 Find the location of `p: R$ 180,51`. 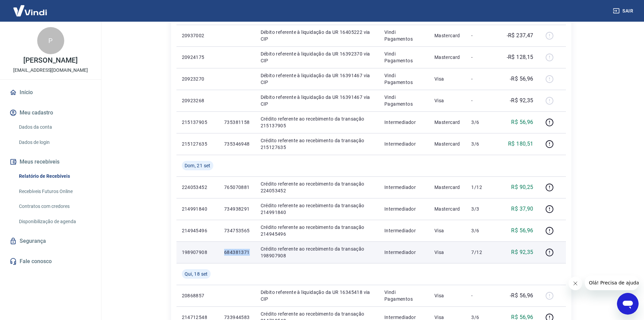

p: R$ 180,51 is located at coordinates (521, 143).